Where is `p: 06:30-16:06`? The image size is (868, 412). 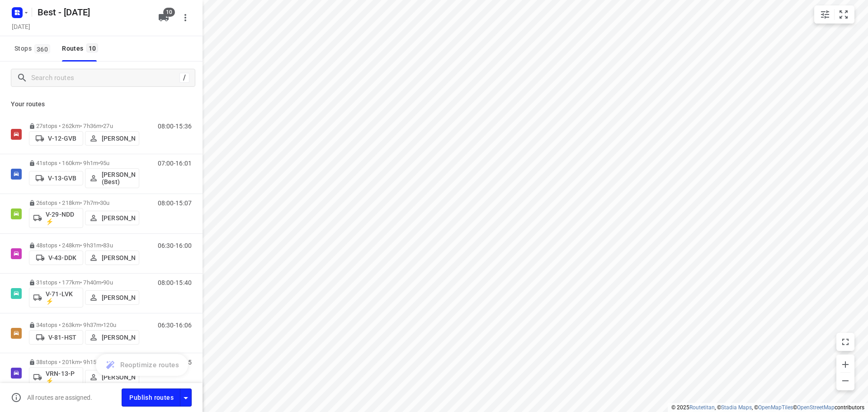 p: 06:30-16:06 is located at coordinates (174, 325).